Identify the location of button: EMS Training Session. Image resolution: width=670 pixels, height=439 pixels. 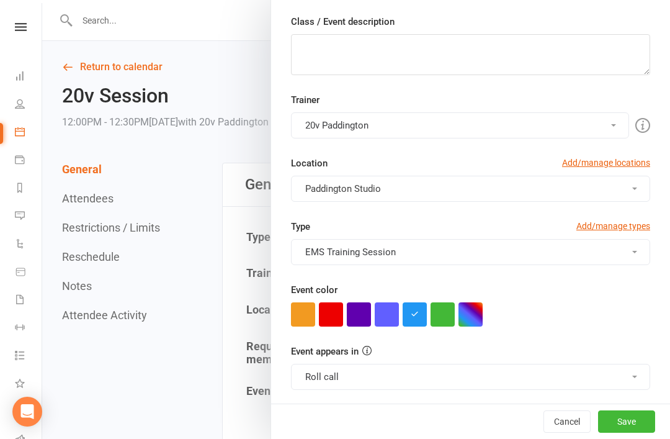
(470, 252).